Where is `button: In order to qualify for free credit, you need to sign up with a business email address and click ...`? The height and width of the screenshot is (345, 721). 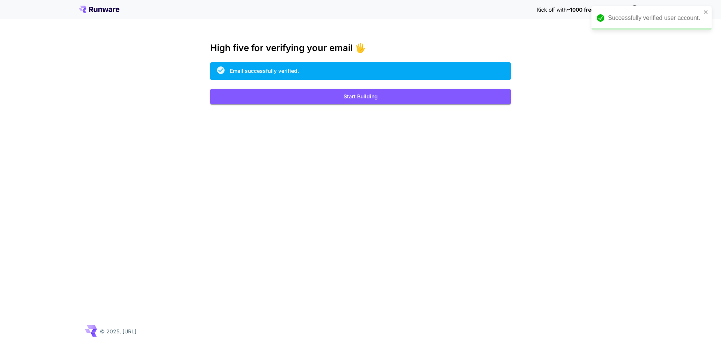
button: In order to qualify for free credit, you need to sign up with a business email address and click ... is located at coordinates (634, 9).